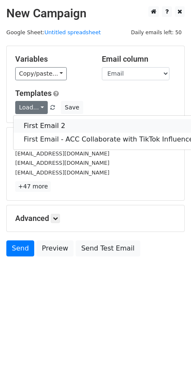 This screenshot has width=191, height=376. Describe the element at coordinates (170, 355) in the screenshot. I see `div: 聊天小组件` at that location.